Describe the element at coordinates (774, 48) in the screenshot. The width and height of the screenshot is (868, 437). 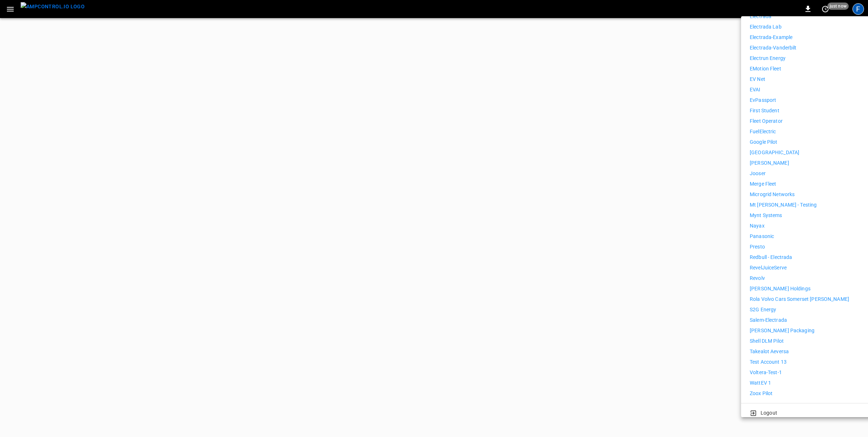
I see `p: Electrada-Vanderbilt` at that location.